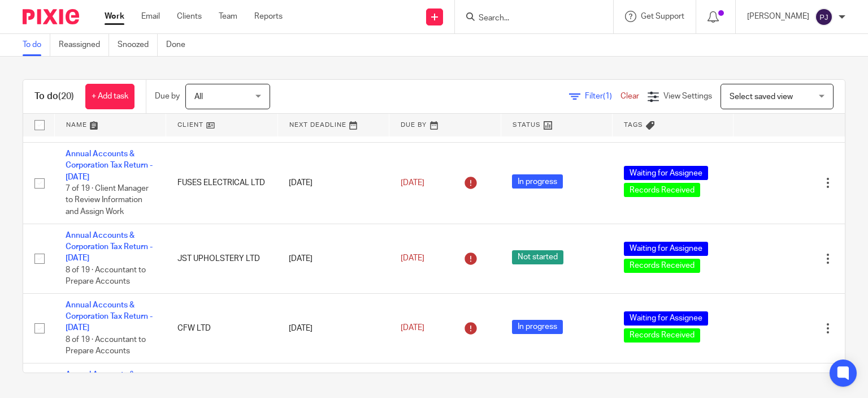  What do you see at coordinates (51, 17) in the screenshot?
I see `img: Pixie` at bounding box center [51, 17].